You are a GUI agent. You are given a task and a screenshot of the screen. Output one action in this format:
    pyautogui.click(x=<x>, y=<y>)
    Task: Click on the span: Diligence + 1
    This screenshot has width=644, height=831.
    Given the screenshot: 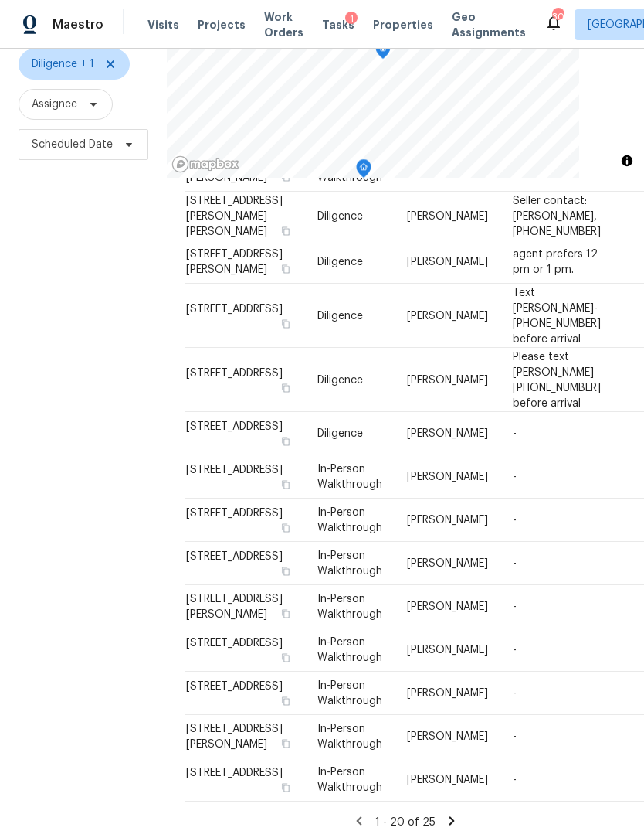 What is the action you would take?
    pyautogui.click(x=62, y=64)
    